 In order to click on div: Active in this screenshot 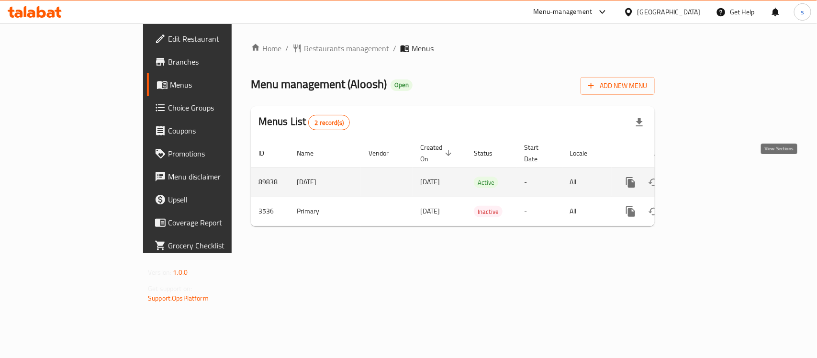, I will do `click(486, 182)`.